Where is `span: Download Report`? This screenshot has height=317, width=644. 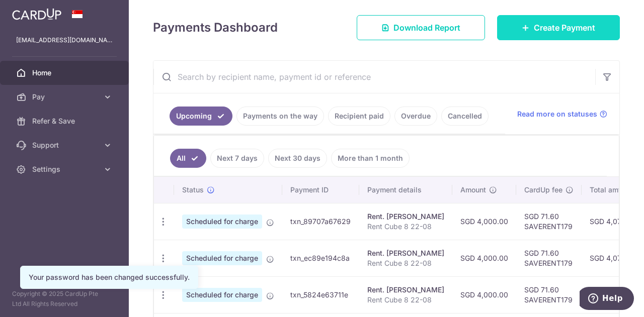
span: Download Report is located at coordinates (427, 27).